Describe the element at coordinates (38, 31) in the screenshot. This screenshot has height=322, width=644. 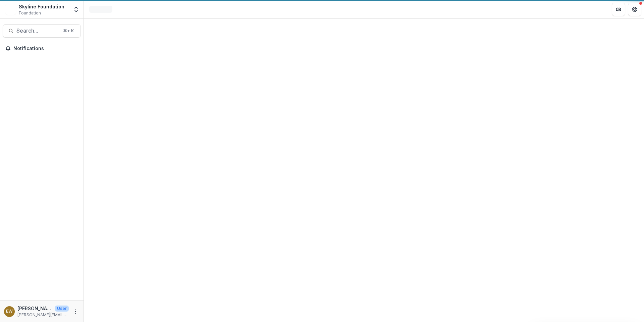
I see `span: Search...` at that location.